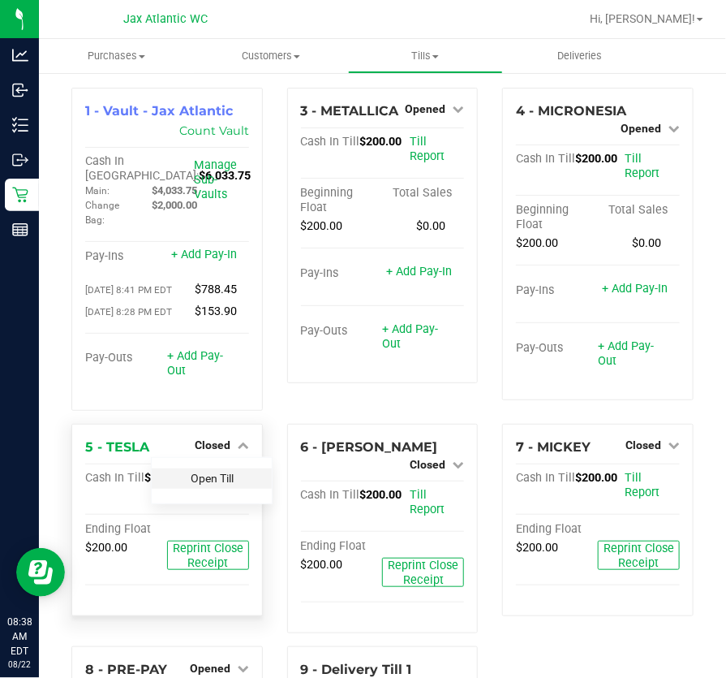 The image size is (726, 678). Describe the element at coordinates (216, 289) in the screenshot. I see `span: $788.45` at that location.